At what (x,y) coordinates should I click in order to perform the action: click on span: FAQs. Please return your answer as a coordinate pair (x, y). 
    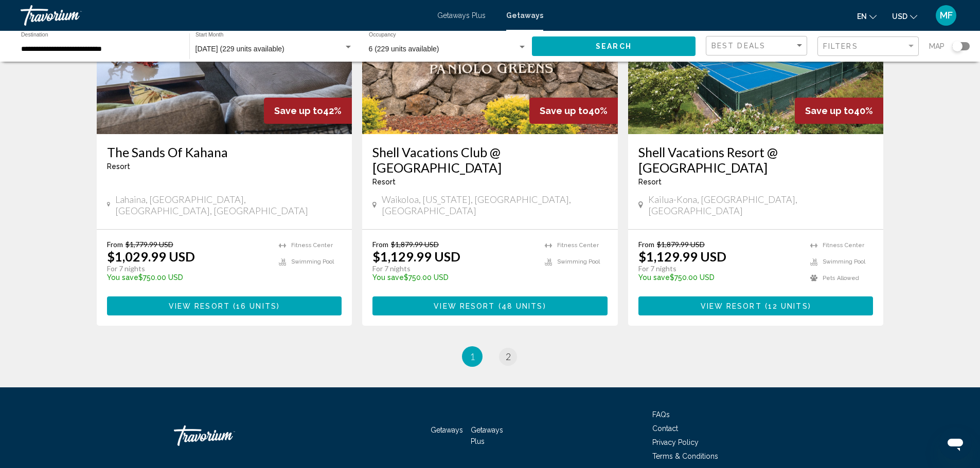
    Looking at the image, I should click on (661, 415).